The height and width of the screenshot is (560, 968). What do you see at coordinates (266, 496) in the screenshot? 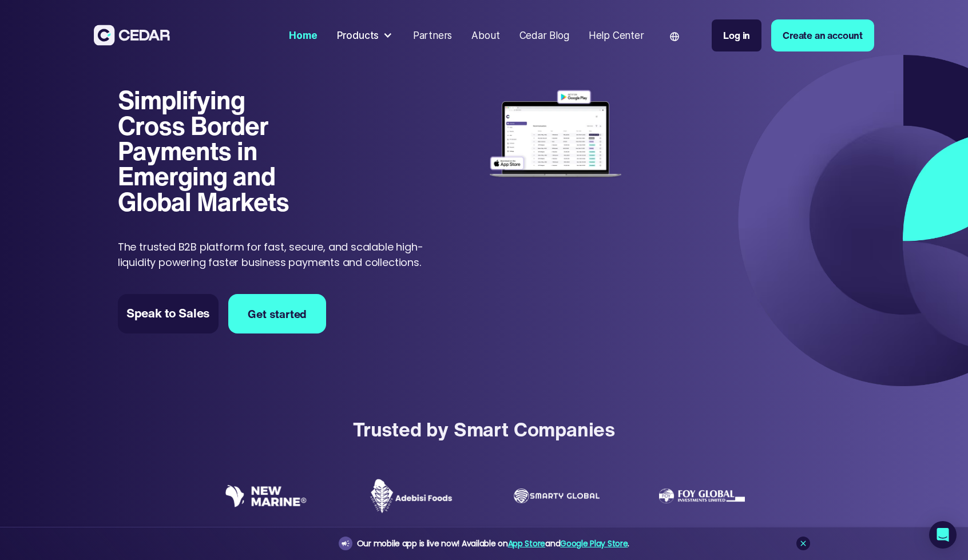
I see `img: New Marine logo` at bounding box center [266, 496].